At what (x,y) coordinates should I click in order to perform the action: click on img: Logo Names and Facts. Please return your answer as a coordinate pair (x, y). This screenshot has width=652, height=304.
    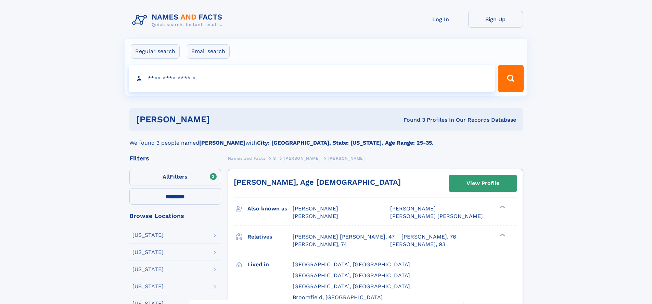
    Looking at the image, I should click on (179, 20).